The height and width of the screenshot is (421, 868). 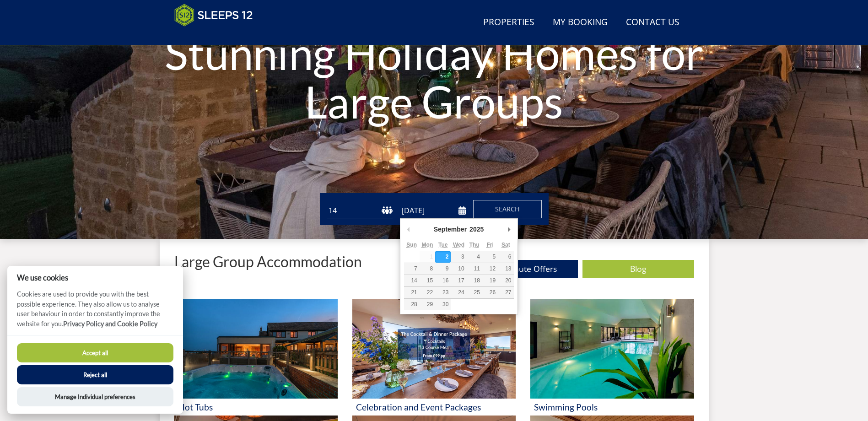 What do you see at coordinates (612, 407) in the screenshot?
I see `h3: Swimming Pools` at bounding box center [612, 407].